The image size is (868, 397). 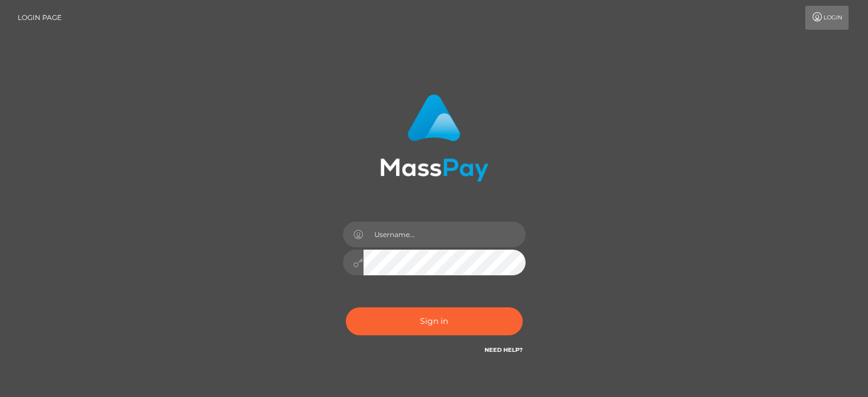 What do you see at coordinates (827, 18) in the screenshot?
I see `a: Login` at bounding box center [827, 18].